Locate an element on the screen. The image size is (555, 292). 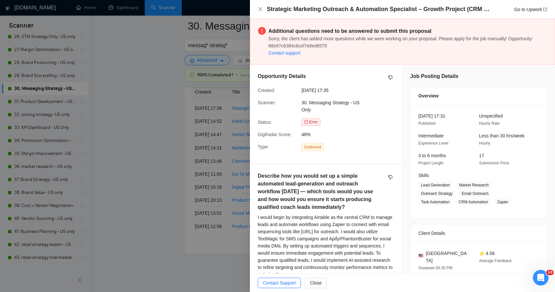
span: Less than 30 hrs/week is located at coordinates (502, 136).